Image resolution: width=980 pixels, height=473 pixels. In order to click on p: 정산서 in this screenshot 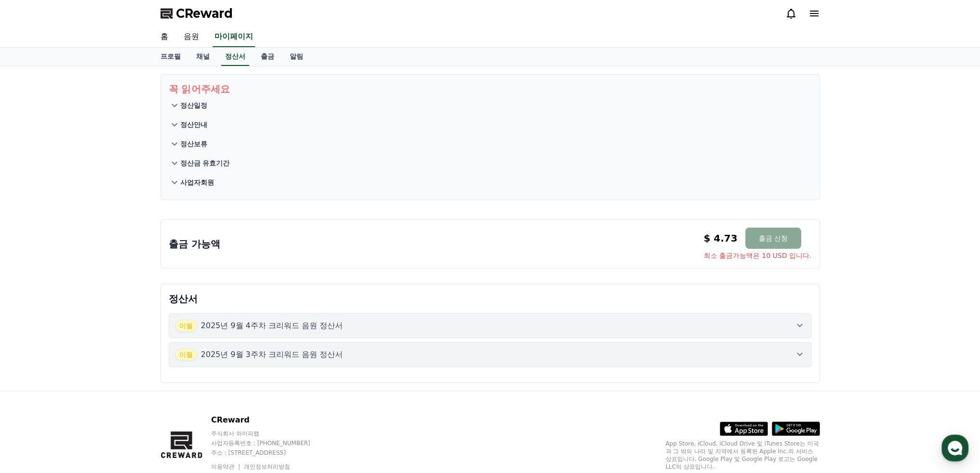, I will do `click(490, 299)`.